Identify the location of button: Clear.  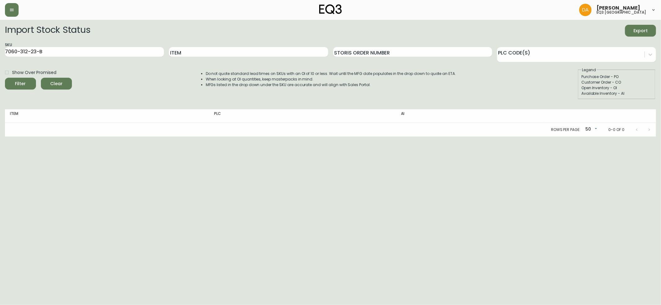
(56, 84).